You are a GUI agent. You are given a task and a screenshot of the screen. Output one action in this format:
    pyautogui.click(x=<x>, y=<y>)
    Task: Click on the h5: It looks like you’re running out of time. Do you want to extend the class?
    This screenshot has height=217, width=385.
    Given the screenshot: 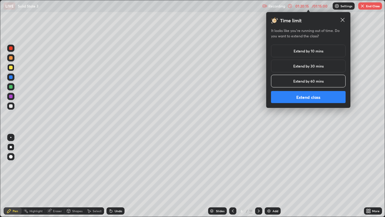 What is the action you would take?
    pyautogui.click(x=309, y=33)
    